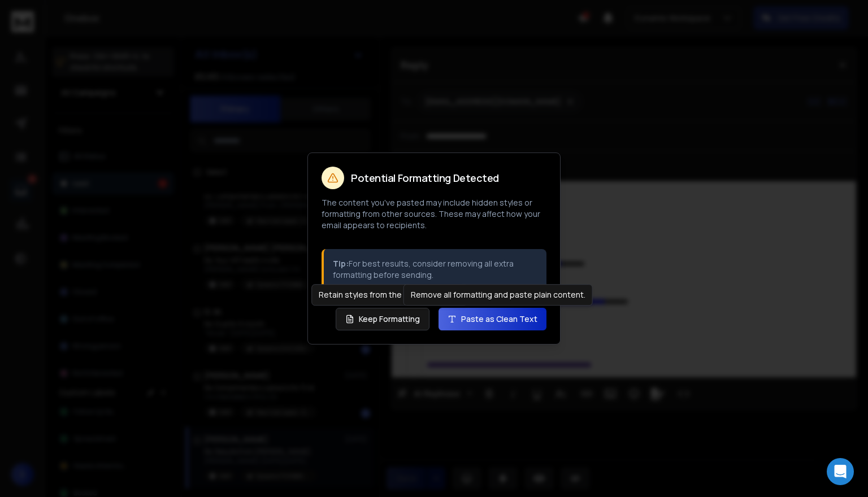 This screenshot has width=868, height=497. Describe the element at coordinates (435, 269) in the screenshot. I see `p: For best results, consider removing all extra formatting before sending.` at that location.